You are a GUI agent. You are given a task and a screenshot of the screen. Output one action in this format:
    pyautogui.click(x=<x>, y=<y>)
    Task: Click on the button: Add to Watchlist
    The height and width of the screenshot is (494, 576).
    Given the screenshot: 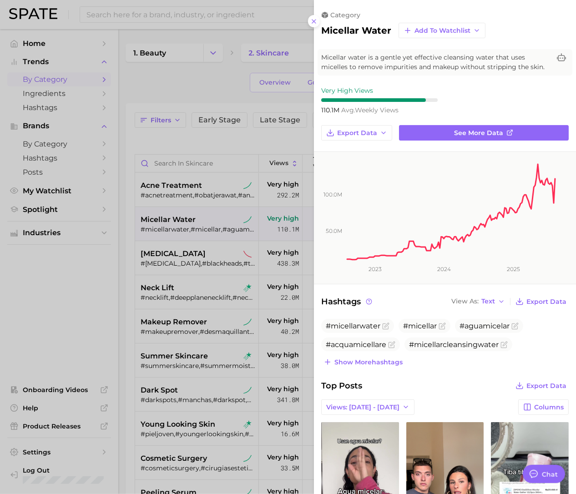 What is the action you would take?
    pyautogui.click(x=441, y=30)
    